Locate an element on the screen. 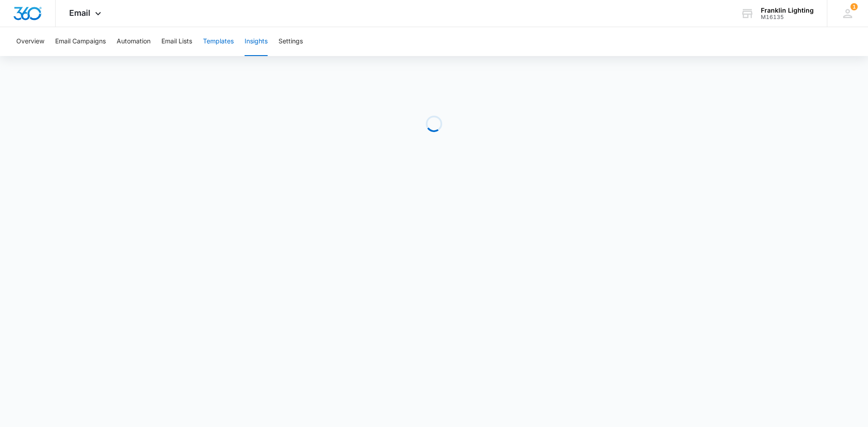 The width and height of the screenshot is (868, 427). button: Settings is located at coordinates (291, 41).